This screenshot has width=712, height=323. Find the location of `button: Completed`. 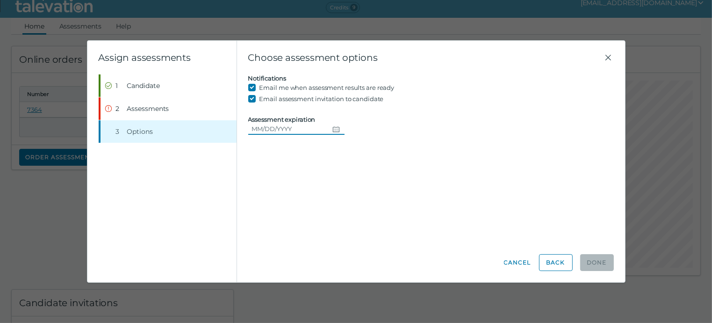

button: Completed is located at coordinates (168, 86).